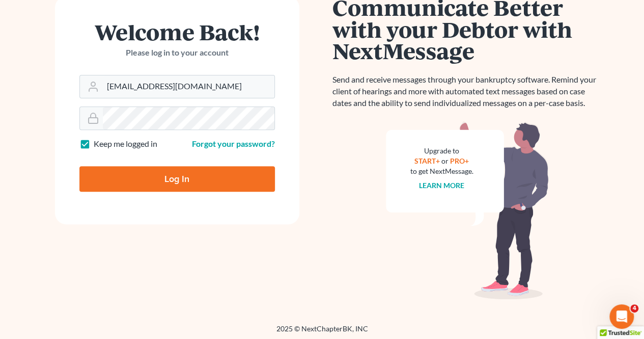 This screenshot has height=339, width=644. Describe the element at coordinates (427, 161) in the screenshot. I see `a: START+` at that location.